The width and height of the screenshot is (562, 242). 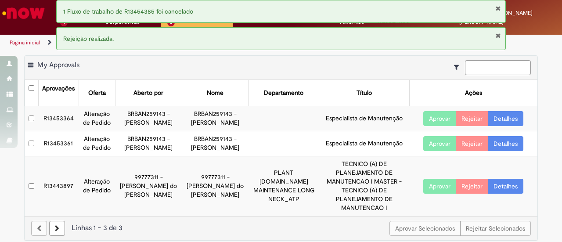 I want to click on span: Rejeição realizada., so click(x=88, y=39).